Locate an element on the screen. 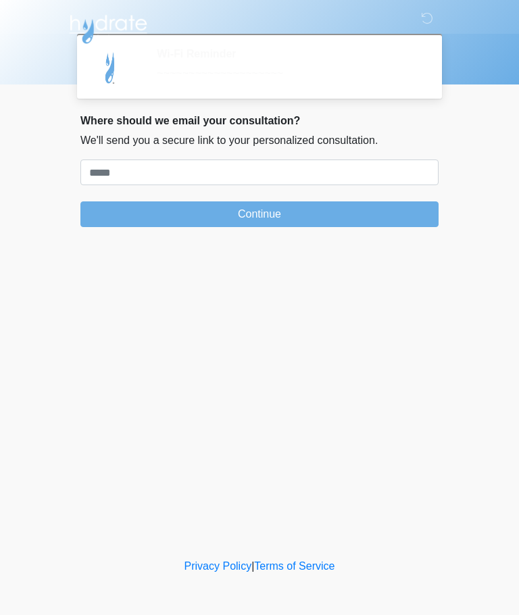 The image size is (519, 615). h2: Where should we email your consultation? is located at coordinates (259, 120).